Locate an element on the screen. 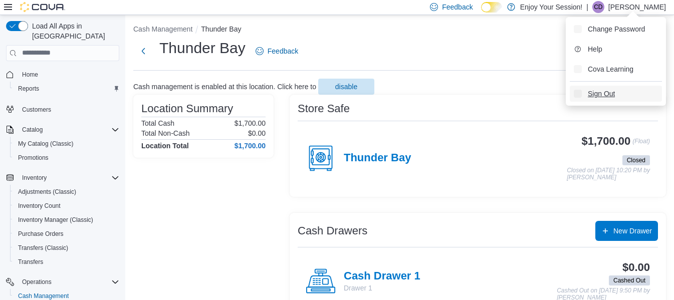 Image resolution: width=674 pixels, height=300 pixels. a: Home is located at coordinates (30, 75).